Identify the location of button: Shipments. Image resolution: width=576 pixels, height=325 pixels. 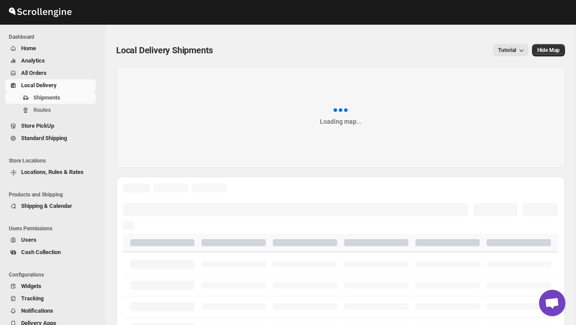
(51, 98).